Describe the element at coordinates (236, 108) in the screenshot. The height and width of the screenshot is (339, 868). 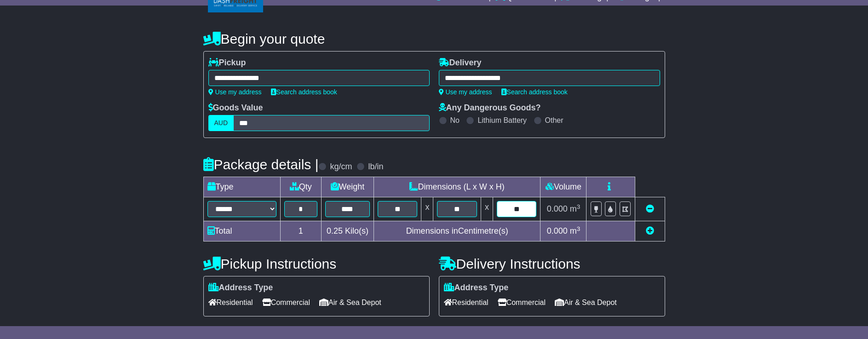
I see `label: Goods Value` at that location.